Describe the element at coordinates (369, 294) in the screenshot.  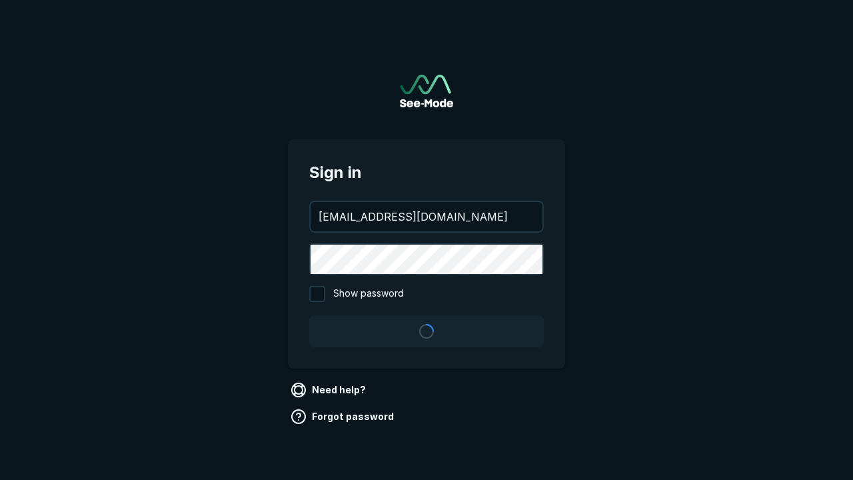
I see `span: Show password` at that location.